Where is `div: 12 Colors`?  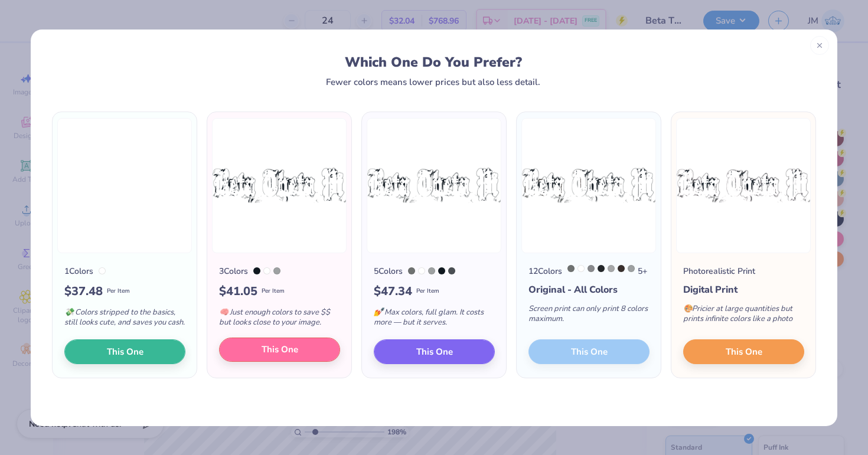
div: 12 Colors is located at coordinates (545, 271).